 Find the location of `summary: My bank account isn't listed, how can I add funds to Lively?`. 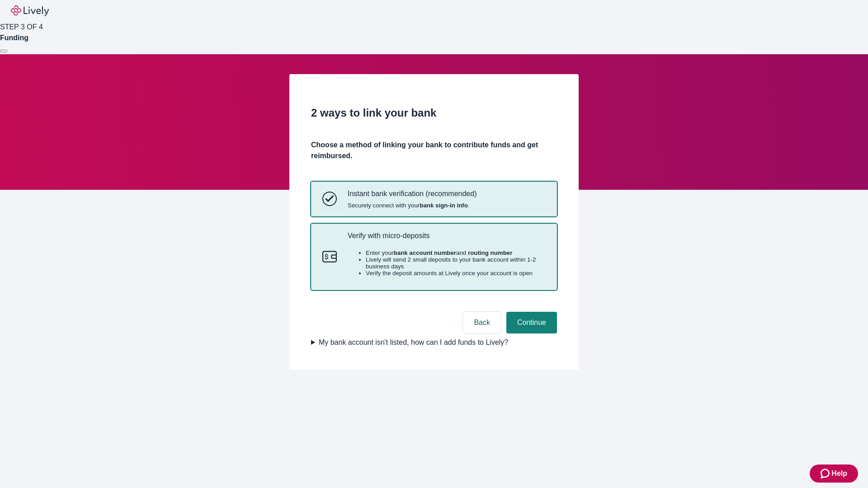

summary: My bank account isn't listed, how can I add funds to Lively? is located at coordinates (434, 343).